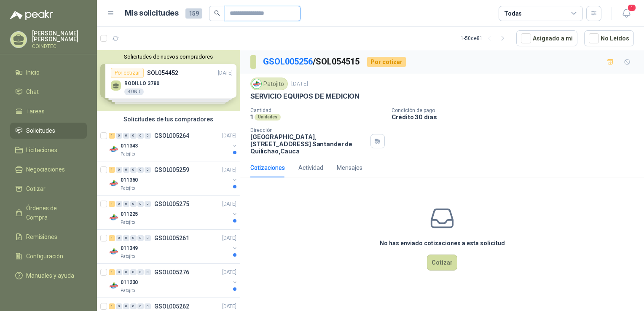 The width and height of the screenshot is (644, 311). What do you see at coordinates (547, 38) in the screenshot?
I see `button: Asignado a mi` at bounding box center [547, 38].